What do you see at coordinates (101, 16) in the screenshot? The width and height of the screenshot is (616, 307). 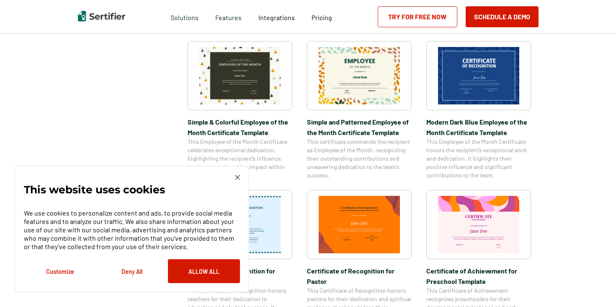 I see `img: Sertifier | Digital Credentialing Platform` at bounding box center [101, 16].